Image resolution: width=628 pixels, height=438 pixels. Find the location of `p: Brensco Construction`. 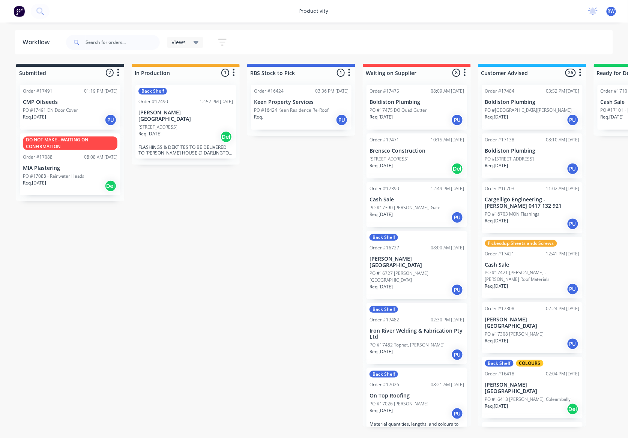

p: Brensco Construction is located at coordinates (417, 151).